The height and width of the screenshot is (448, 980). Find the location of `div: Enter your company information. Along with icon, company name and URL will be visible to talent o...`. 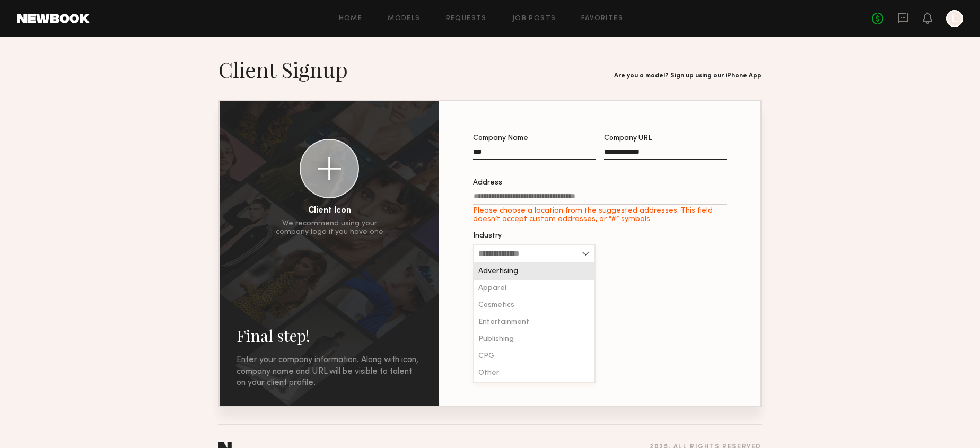

div: Enter your company information. Along with icon, company name and URL will be visible to talent o... is located at coordinates (330, 372).